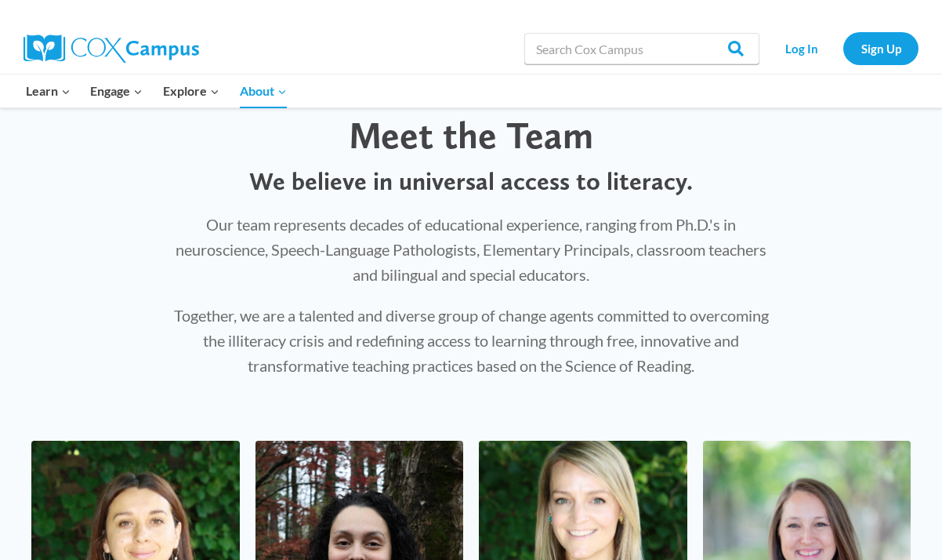  I want to click on p: Together, we are a talented and diverse group of change agents committed to overcoming the illite..., so click(471, 340).